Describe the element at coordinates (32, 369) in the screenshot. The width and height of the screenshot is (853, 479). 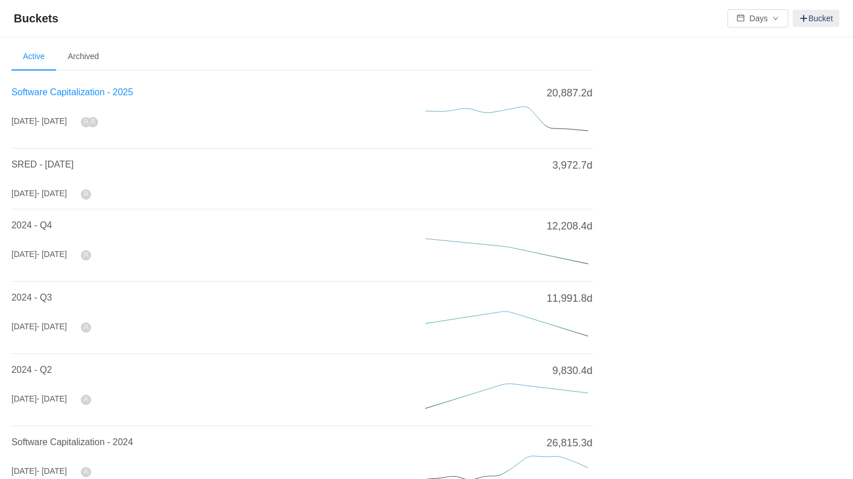
I see `a: 2024 - Q2` at that location.